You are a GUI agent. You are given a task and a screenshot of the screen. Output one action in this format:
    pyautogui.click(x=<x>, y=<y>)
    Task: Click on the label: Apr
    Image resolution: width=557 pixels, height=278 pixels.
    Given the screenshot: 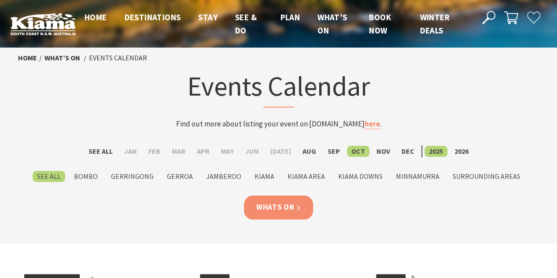 What is the action you would take?
    pyautogui.click(x=203, y=151)
    